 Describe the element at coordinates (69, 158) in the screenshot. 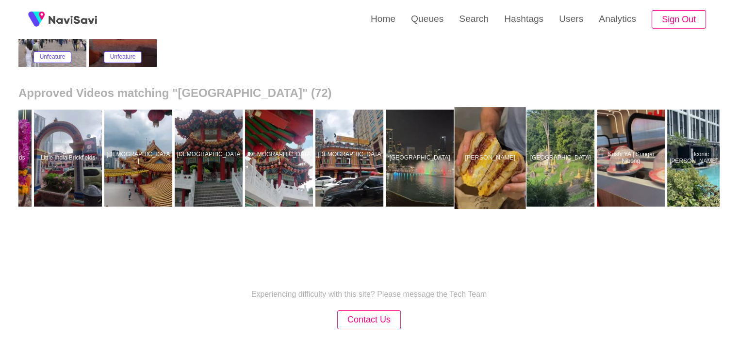

I see `a: Little India BrickfieldsLittle India Brickfields` at that location.